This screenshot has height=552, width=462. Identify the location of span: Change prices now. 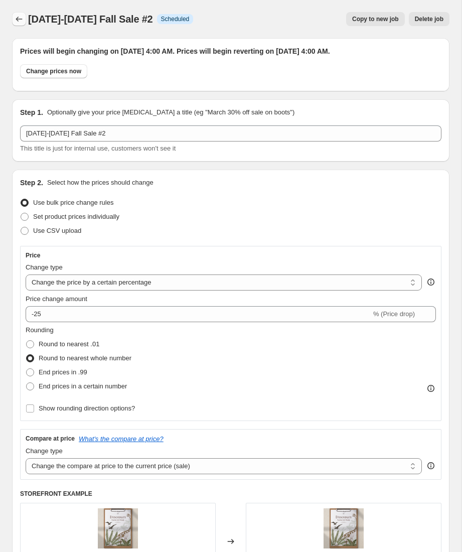
(54, 71).